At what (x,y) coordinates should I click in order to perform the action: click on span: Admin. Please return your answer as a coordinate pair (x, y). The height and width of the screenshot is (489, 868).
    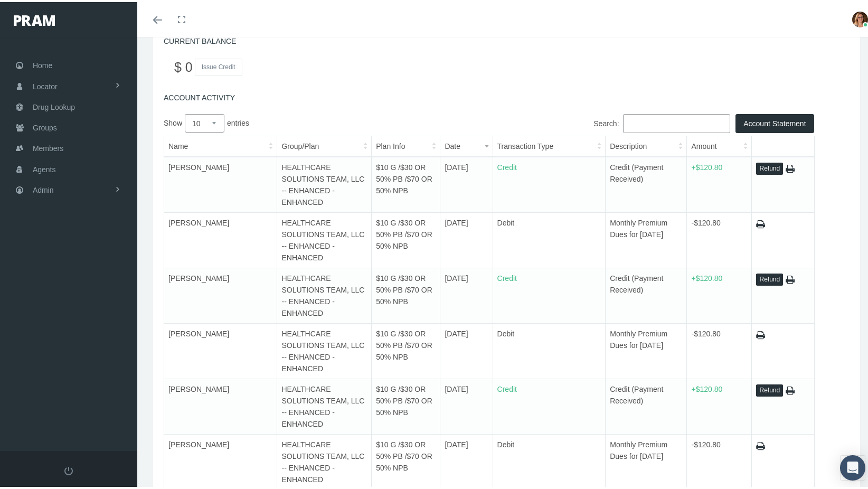
    Looking at the image, I should click on (44, 188).